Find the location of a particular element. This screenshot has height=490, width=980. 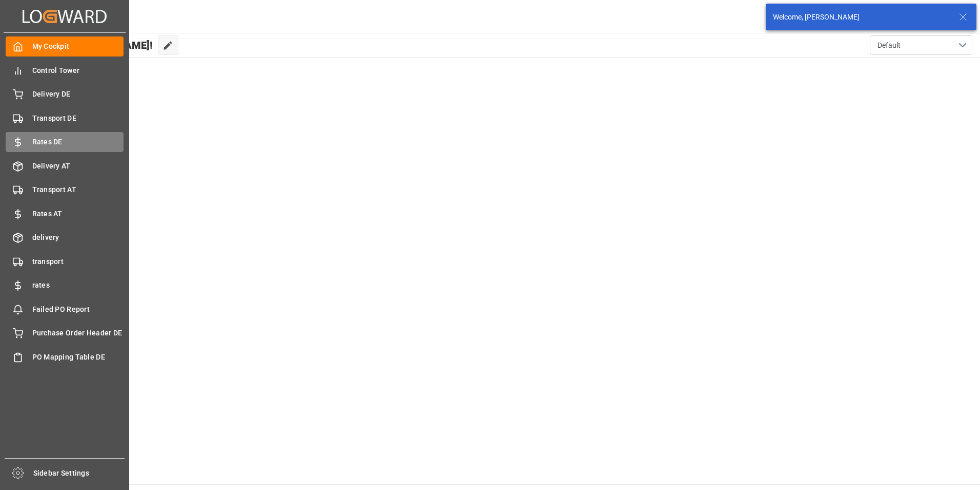

a: Rates DE is located at coordinates (65, 142).